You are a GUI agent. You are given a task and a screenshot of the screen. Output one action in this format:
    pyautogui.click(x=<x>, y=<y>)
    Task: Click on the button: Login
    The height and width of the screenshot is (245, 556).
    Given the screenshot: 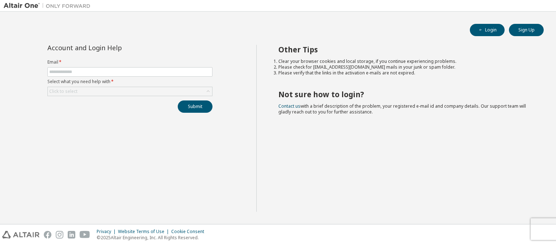 What is the action you would take?
    pyautogui.click(x=487, y=30)
    